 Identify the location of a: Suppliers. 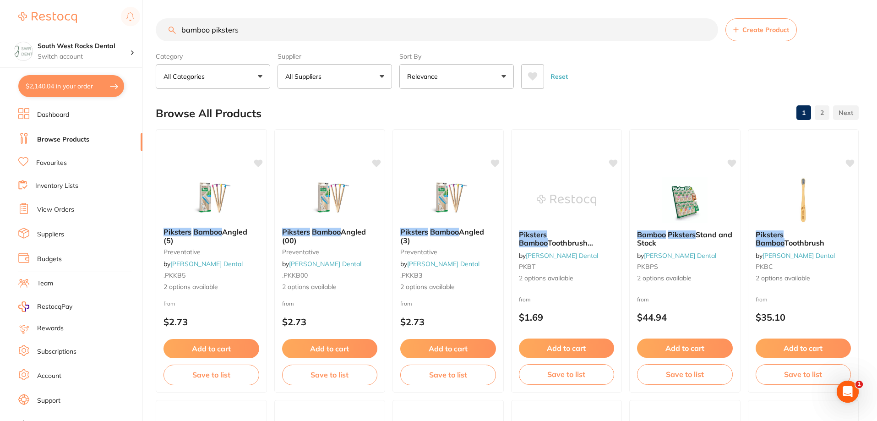
(50, 234).